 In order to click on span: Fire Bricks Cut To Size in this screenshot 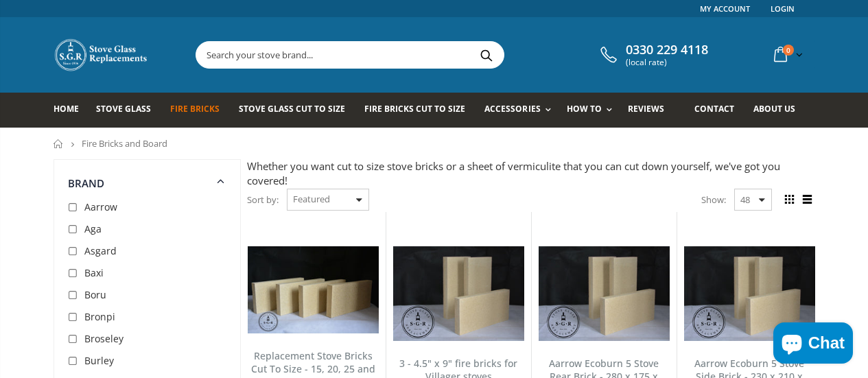, I will do `click(414, 109)`.